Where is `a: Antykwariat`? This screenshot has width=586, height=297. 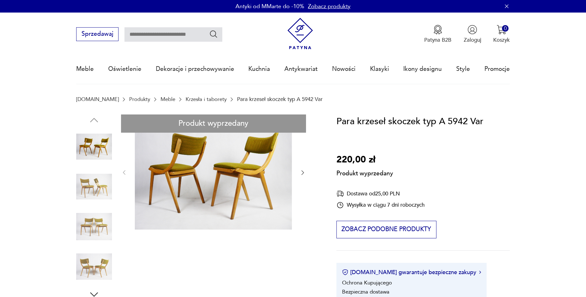 a: Antykwariat is located at coordinates (301, 69).